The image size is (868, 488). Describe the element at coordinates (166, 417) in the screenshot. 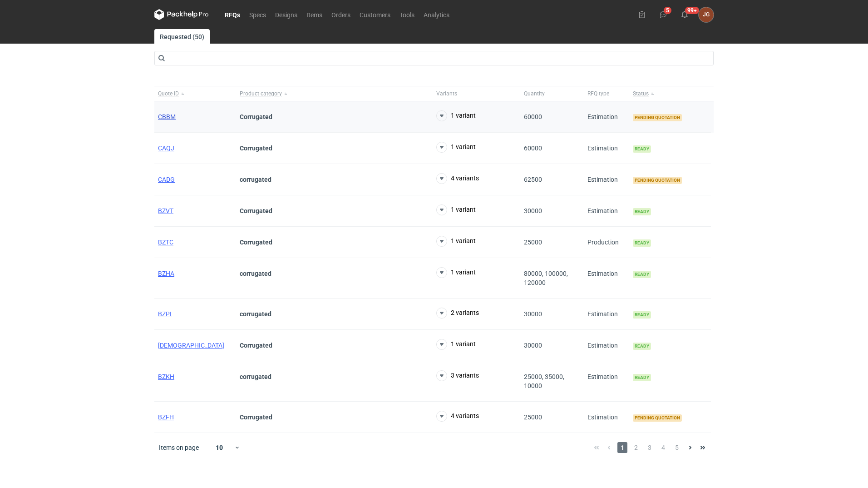

I see `a: BZFH` at that location.